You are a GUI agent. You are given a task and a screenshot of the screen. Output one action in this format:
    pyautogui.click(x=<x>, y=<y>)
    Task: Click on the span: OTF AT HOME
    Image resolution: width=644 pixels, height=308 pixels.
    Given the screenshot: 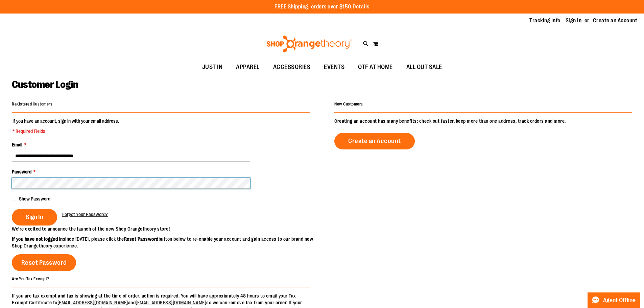 What is the action you would take?
    pyautogui.click(x=375, y=67)
    